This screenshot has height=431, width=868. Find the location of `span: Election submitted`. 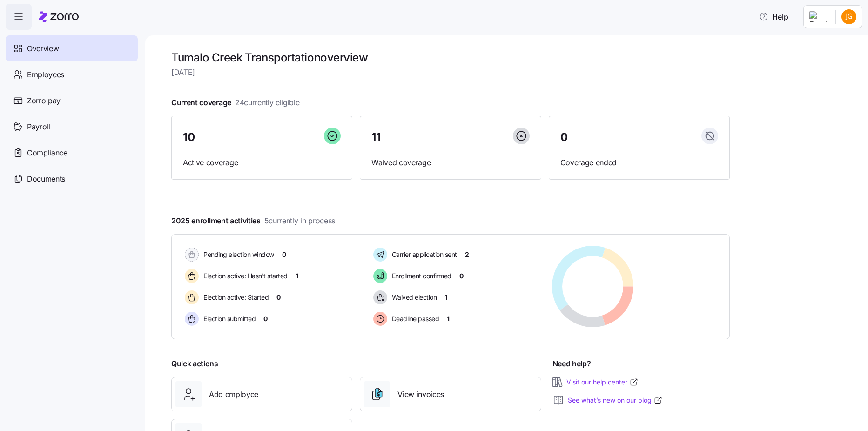

span: Election submitted is located at coordinates (228, 319).